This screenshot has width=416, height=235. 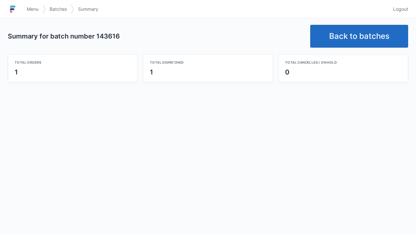 What do you see at coordinates (13, 9) in the screenshot?
I see `img: logo-small.jpg` at bounding box center [13, 9].